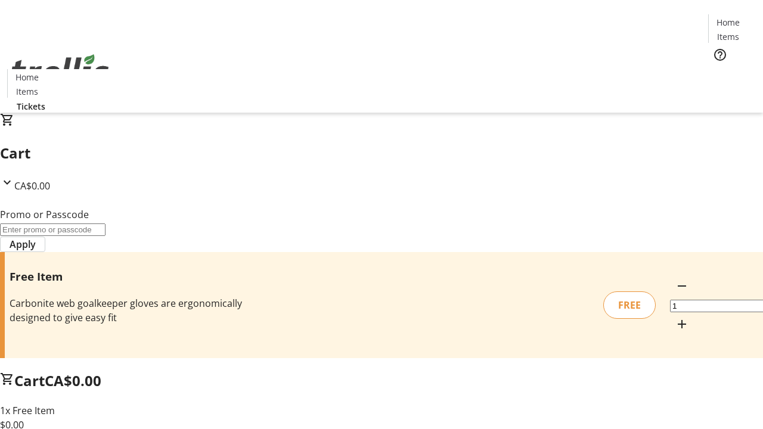 The width and height of the screenshot is (763, 429). Describe the element at coordinates (23, 244) in the screenshot. I see `span: Apply` at that location.